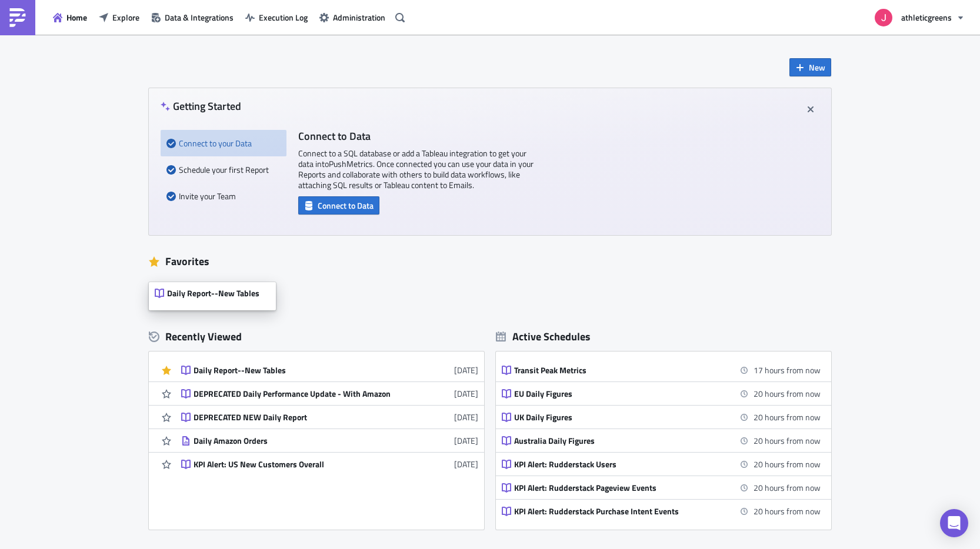 Image resolution: width=980 pixels, height=549 pixels. What do you see at coordinates (883, 18) in the screenshot?
I see `img: Avatar` at bounding box center [883, 18].